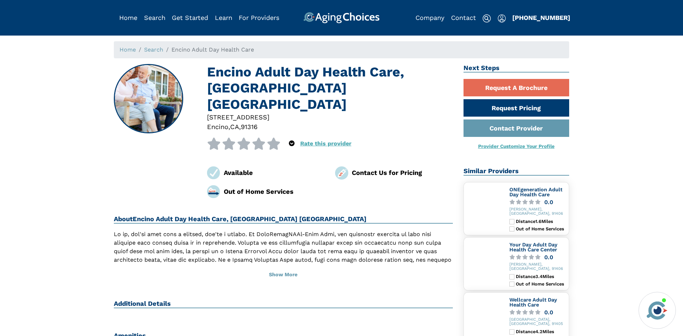 Image resolution: width=683 pixels, height=336 pixels. What do you see at coordinates (190, 17) in the screenshot?
I see `a: Get Started` at bounding box center [190, 17].